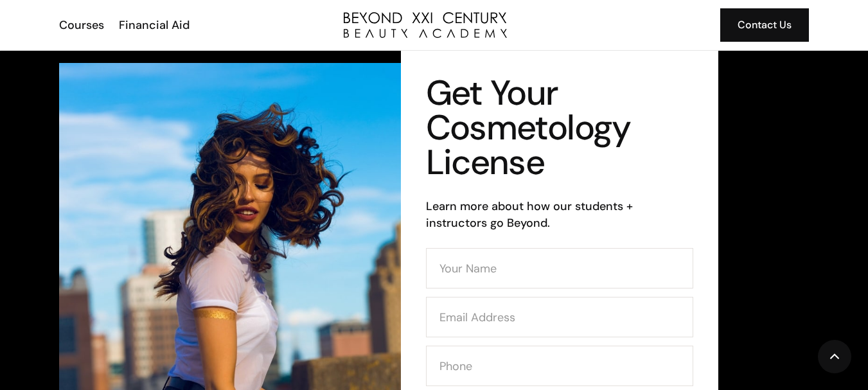  I want to click on div: Financial Aid, so click(154, 25).